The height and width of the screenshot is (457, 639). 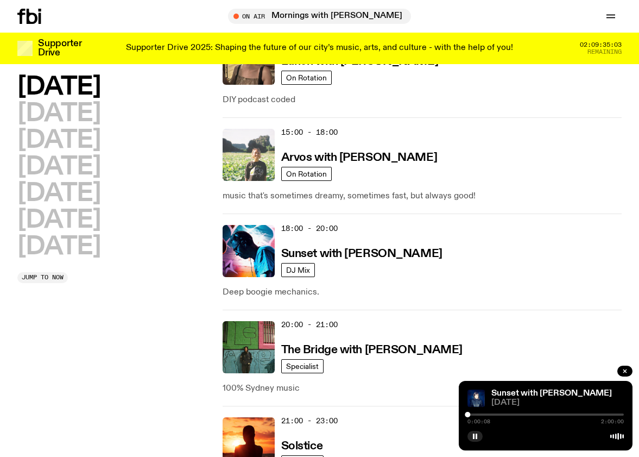 What do you see at coordinates (302, 445) in the screenshot?
I see `a: Solstice` at bounding box center [302, 445].